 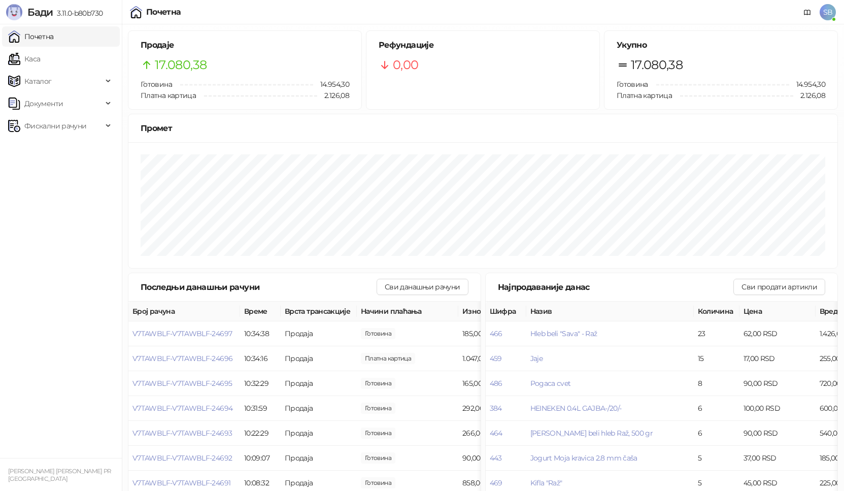 What do you see at coordinates (378, 408) in the screenshot?
I see `span: 292,00` at bounding box center [378, 408].